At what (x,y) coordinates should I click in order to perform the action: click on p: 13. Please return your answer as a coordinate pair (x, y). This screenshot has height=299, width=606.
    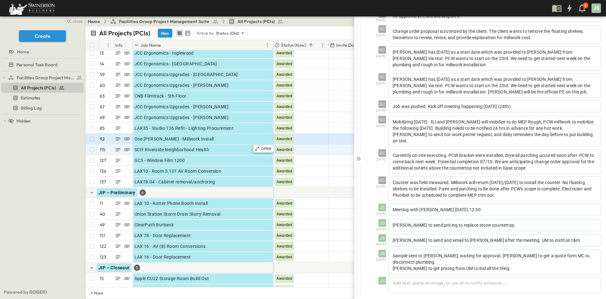
    Looking at the image, I should click on (102, 53).